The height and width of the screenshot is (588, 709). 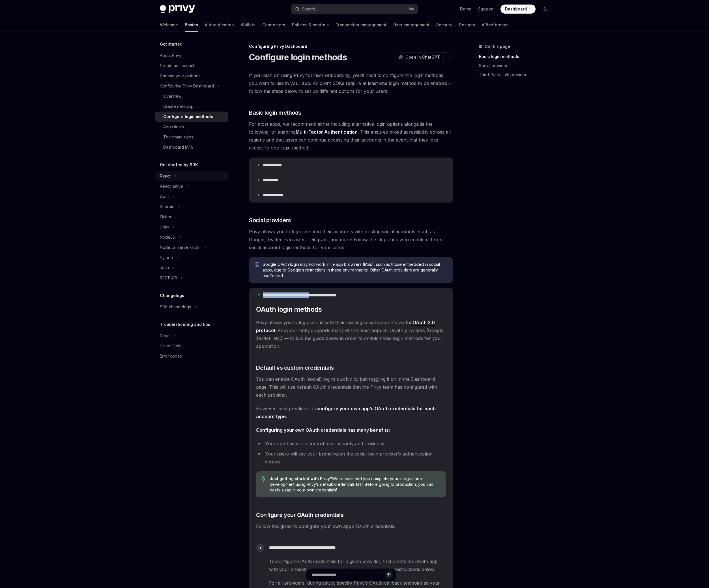 I want to click on div: Swift, so click(x=164, y=197).